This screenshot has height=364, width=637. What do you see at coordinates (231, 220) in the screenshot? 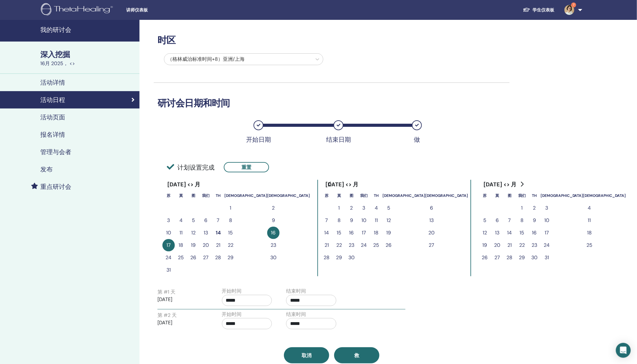
I see `button: 8` at bounding box center [231, 220].